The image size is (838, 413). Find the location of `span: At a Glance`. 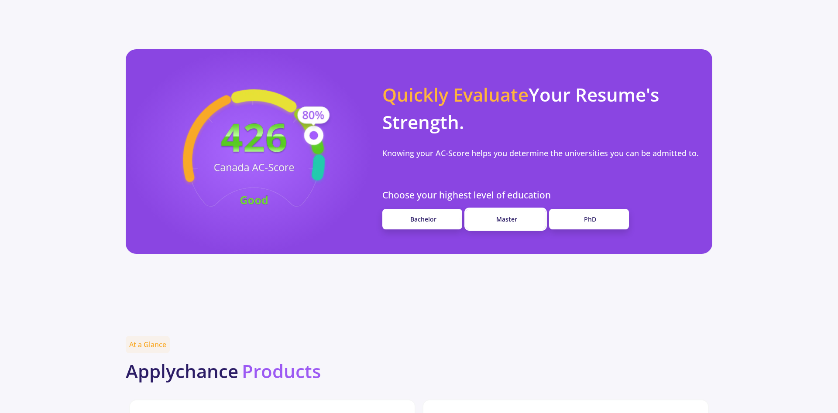

span: At a Glance is located at coordinates (147, 345).